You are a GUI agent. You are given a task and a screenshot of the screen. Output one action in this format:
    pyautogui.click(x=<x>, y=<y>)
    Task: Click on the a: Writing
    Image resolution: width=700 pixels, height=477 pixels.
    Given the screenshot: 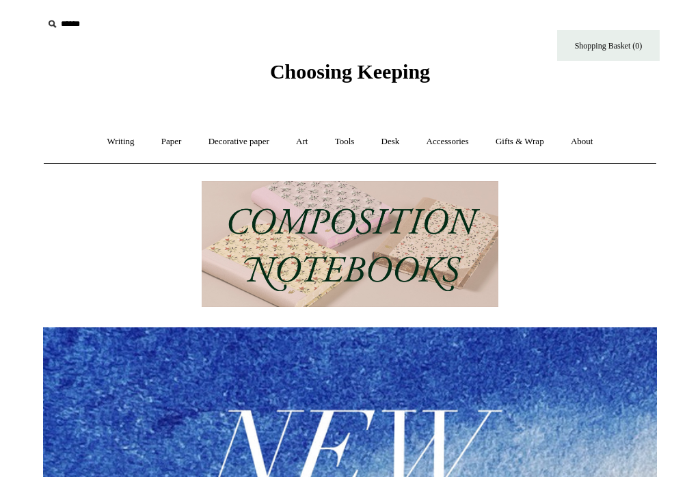 What is the action you would take?
    pyautogui.click(x=121, y=142)
    